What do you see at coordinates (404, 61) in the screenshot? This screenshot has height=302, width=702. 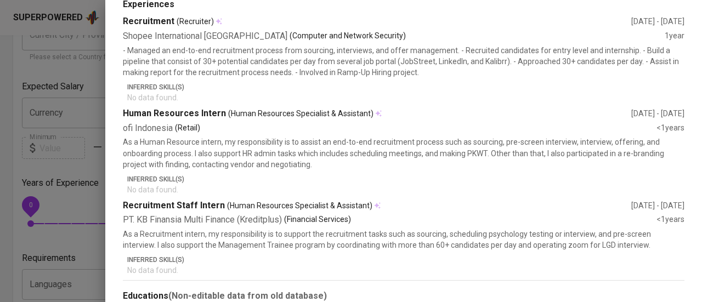 I see `p: - Managed an end-to-end recruitment process from sourcing, interviews, and offer management. - Re...` at bounding box center [404, 61].